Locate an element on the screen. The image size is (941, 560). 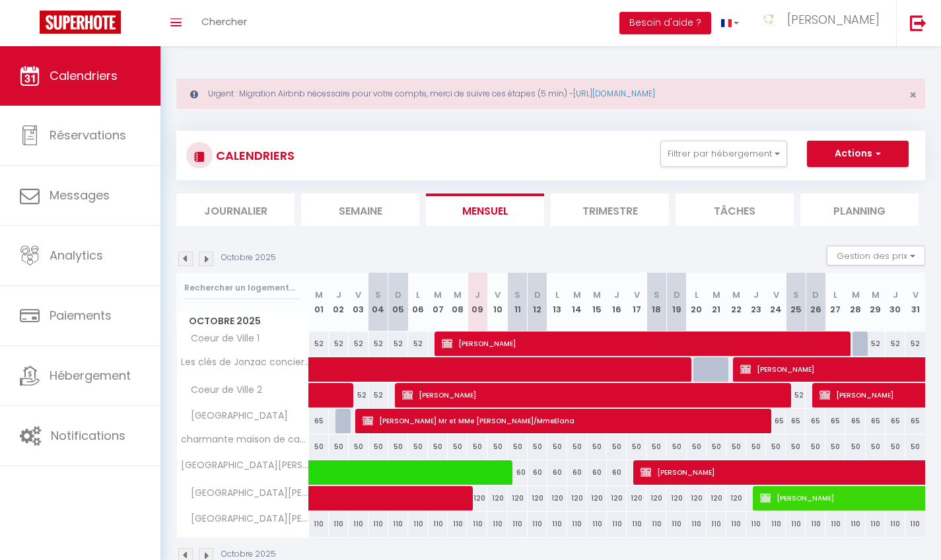
p: Octobre 2025 is located at coordinates (248, 258).